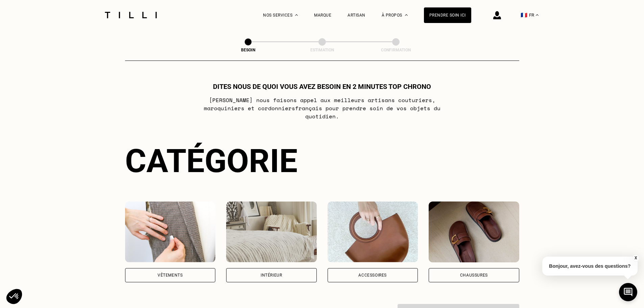 This screenshot has width=644, height=308. What do you see at coordinates (322, 15) in the screenshot?
I see `a: Marque` at bounding box center [322, 15].